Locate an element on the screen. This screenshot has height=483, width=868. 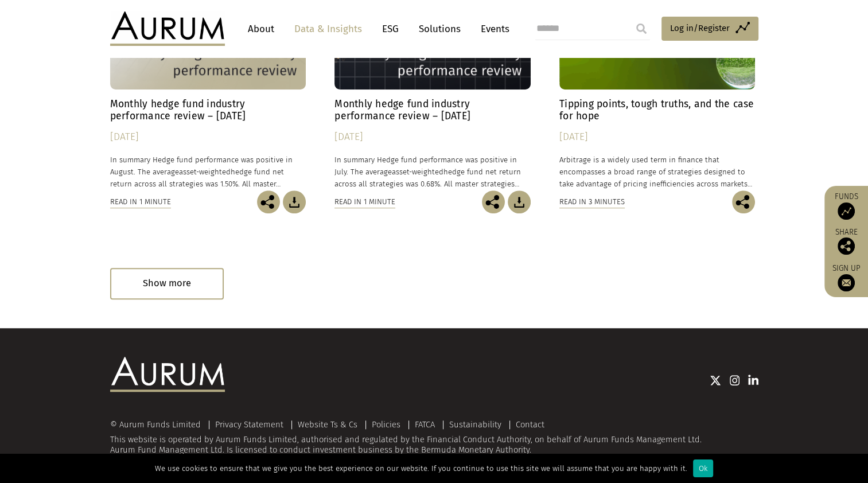
span: Log in/Register is located at coordinates (700, 28).